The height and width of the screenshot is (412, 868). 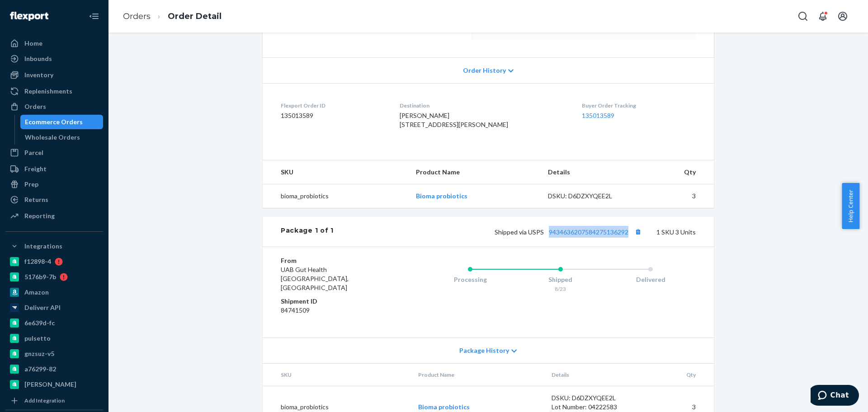 I want to click on dd: 135013589, so click(x=332, y=116).